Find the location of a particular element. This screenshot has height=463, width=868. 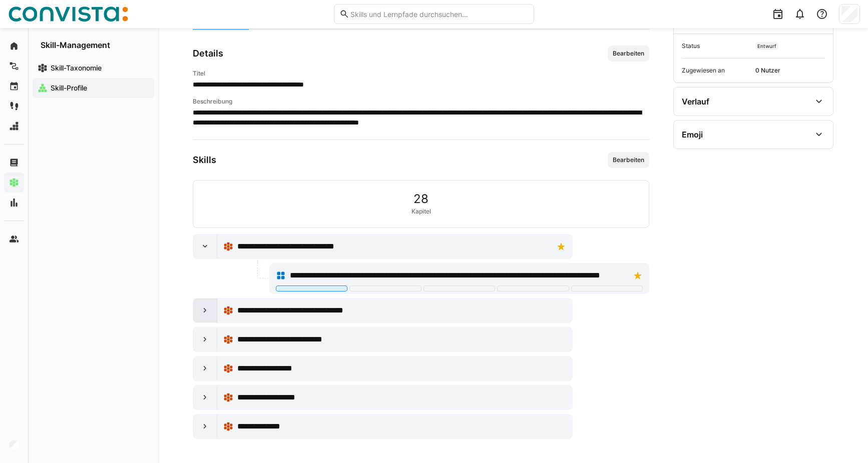

h3: Skills is located at coordinates (204, 160).